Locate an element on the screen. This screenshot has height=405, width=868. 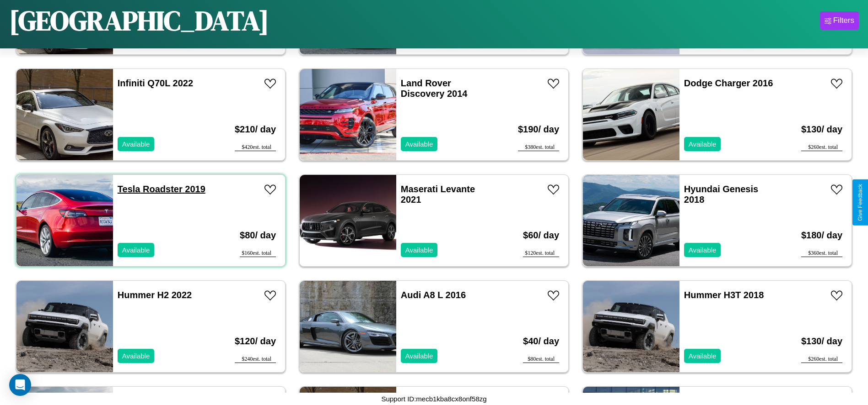
div: $ 80 est. total is located at coordinates (541, 360).